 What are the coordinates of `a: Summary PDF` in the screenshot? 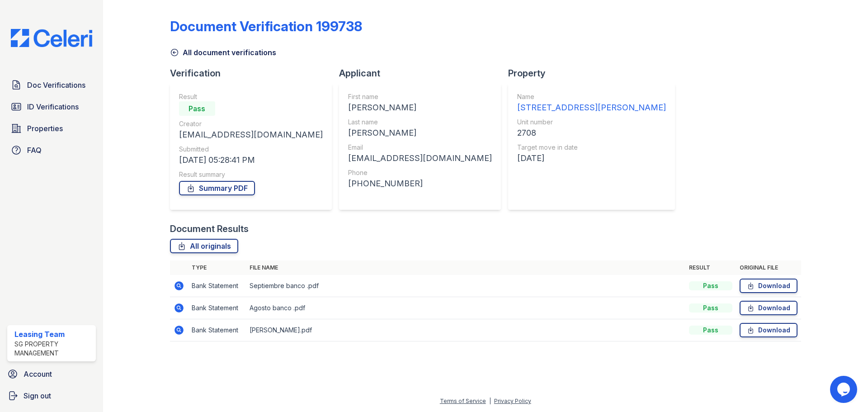 It's located at (217, 188).